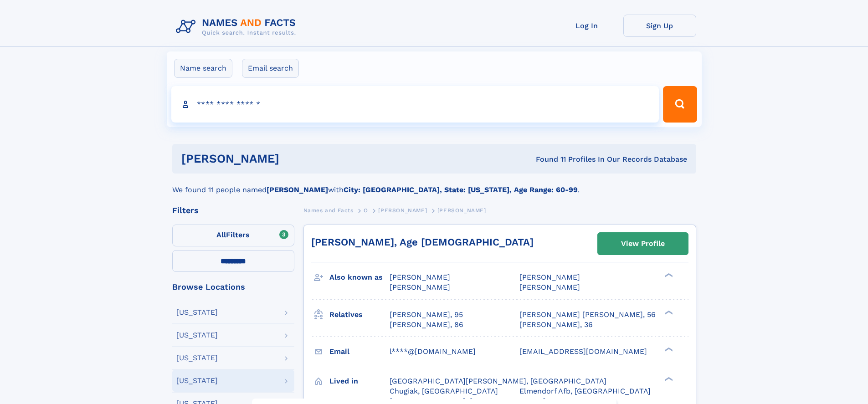 The width and height of the screenshot is (868, 404). Describe the element at coordinates (221, 235) in the screenshot. I see `span: All` at that location.